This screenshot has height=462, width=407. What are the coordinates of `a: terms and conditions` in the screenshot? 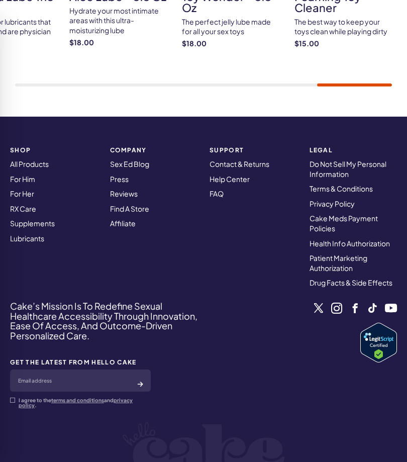 It's located at (77, 400).